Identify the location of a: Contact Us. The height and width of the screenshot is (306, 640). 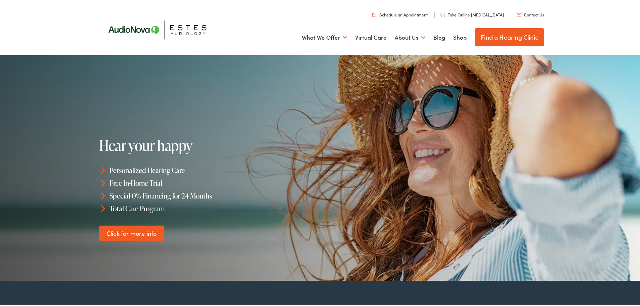
(530, 13).